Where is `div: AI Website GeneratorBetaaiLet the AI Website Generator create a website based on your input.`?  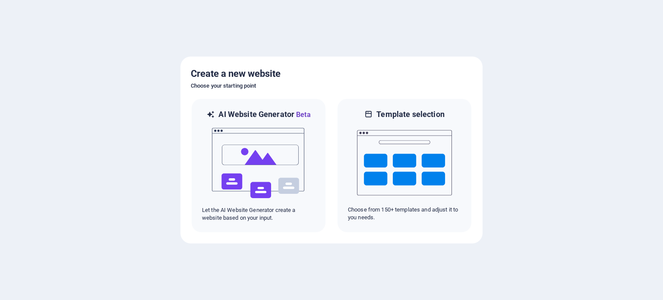 div: AI Website GeneratorBetaaiLet the AI Website Generator create a website based on your input. is located at coordinates (259, 165).